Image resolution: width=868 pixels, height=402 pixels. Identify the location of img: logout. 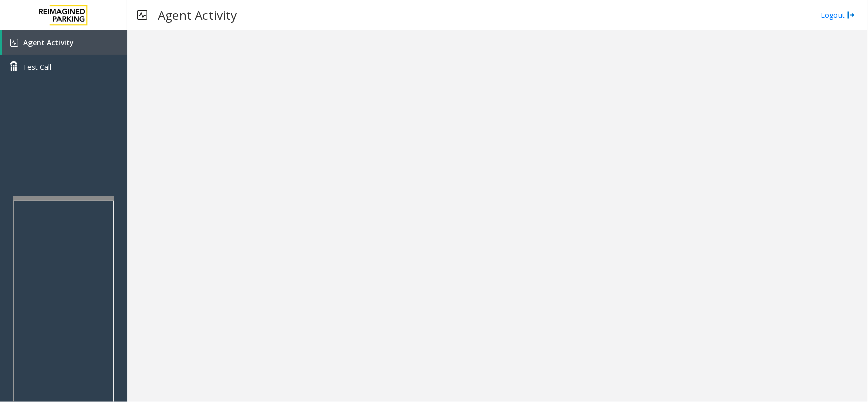
(851, 15).